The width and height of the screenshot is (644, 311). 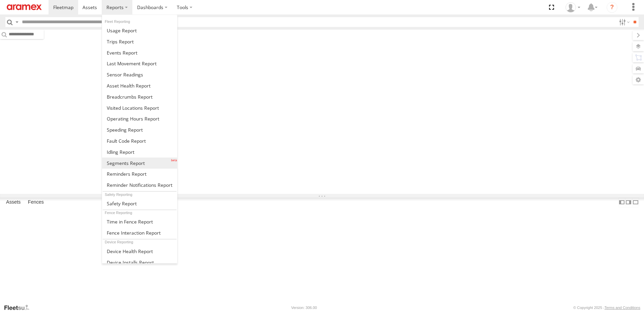 What do you see at coordinates (140, 152) in the screenshot?
I see `a: Idling Report` at bounding box center [140, 152].